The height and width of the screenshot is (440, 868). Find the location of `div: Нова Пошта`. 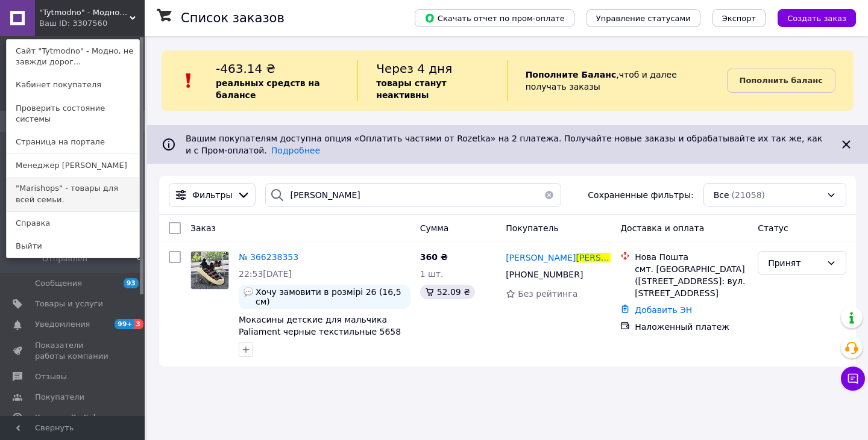

div: Нова Пошта is located at coordinates (692, 257).